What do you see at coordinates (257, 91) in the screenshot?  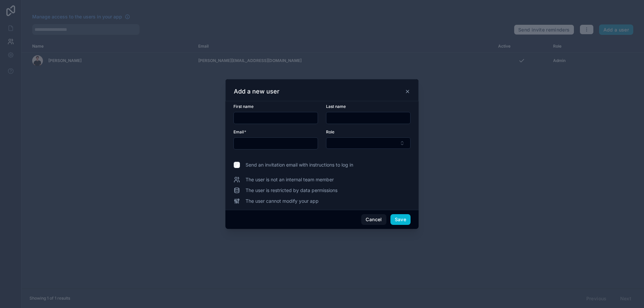 I see `h3: Add a new user` at bounding box center [257, 91].